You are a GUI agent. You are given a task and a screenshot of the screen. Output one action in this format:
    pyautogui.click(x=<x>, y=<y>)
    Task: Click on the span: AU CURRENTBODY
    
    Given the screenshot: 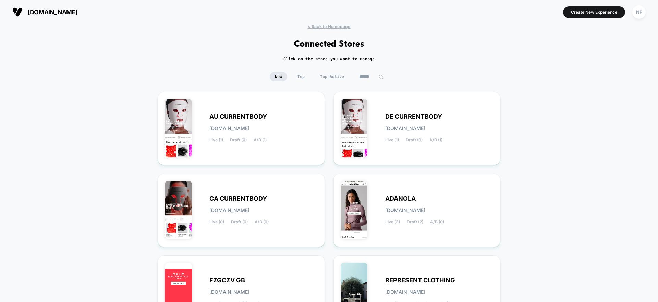 What is the action you would take?
    pyautogui.click(x=238, y=117)
    